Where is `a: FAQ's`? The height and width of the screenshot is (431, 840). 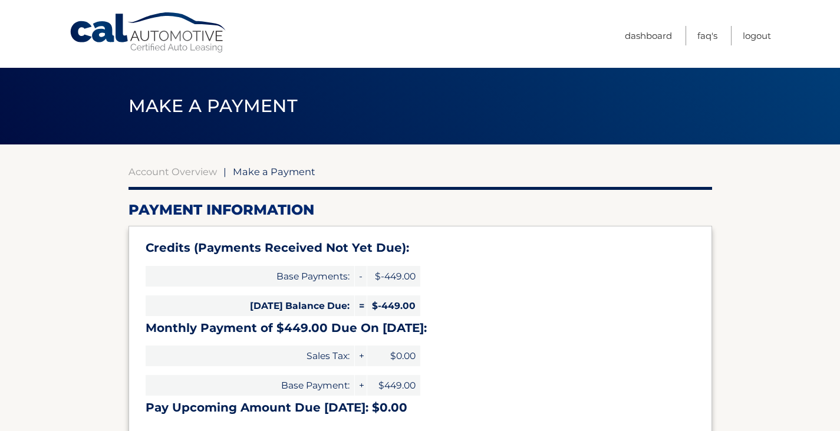 a: FAQ's is located at coordinates (707, 35).